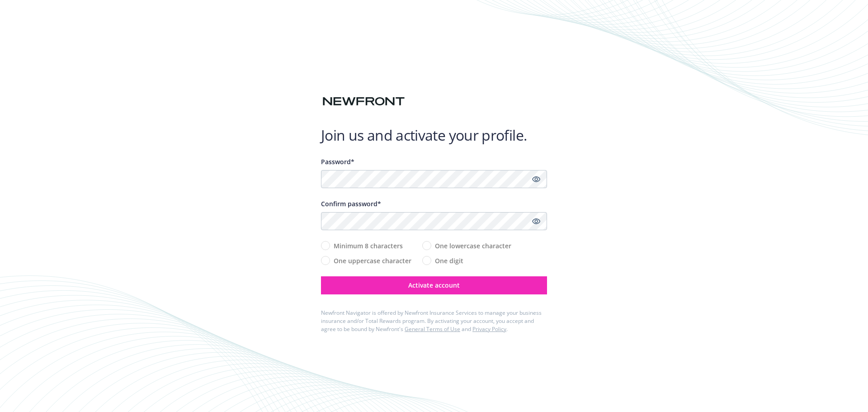 Image resolution: width=868 pixels, height=412 pixels. I want to click on input: Enter a unique password..., so click(434, 179).